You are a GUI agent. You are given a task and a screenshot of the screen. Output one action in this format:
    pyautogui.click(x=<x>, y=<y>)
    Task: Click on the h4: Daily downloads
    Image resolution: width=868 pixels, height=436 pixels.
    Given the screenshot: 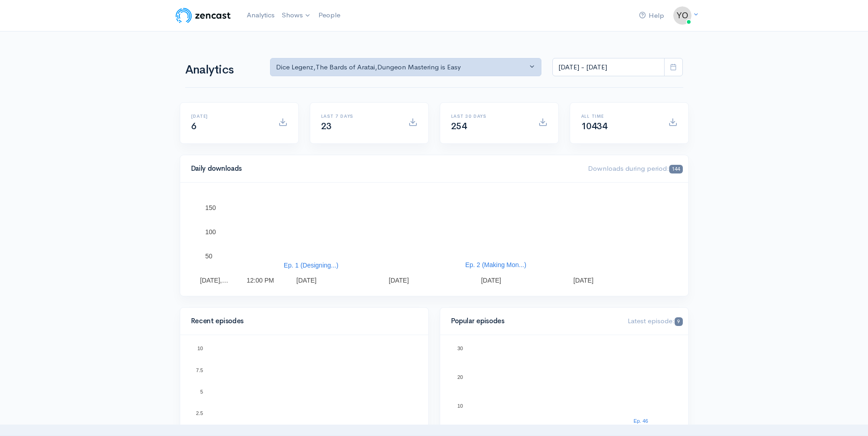 What is the action you would take?
    pyautogui.click(x=384, y=169)
    